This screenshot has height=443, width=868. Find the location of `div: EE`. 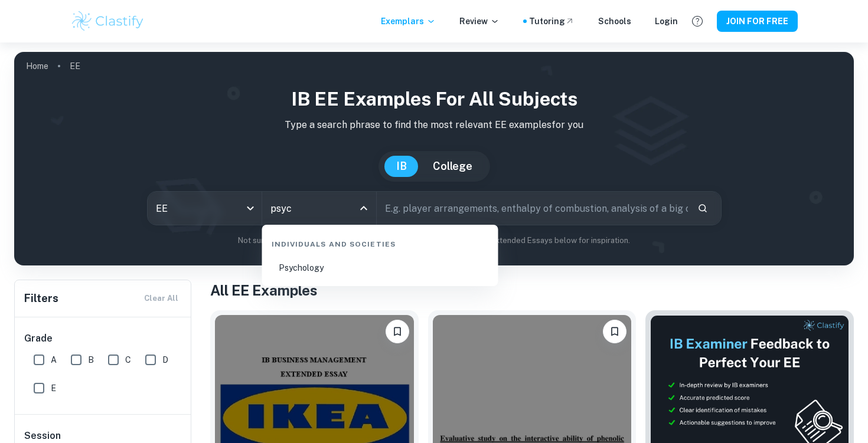

div: EE is located at coordinates (204, 209).